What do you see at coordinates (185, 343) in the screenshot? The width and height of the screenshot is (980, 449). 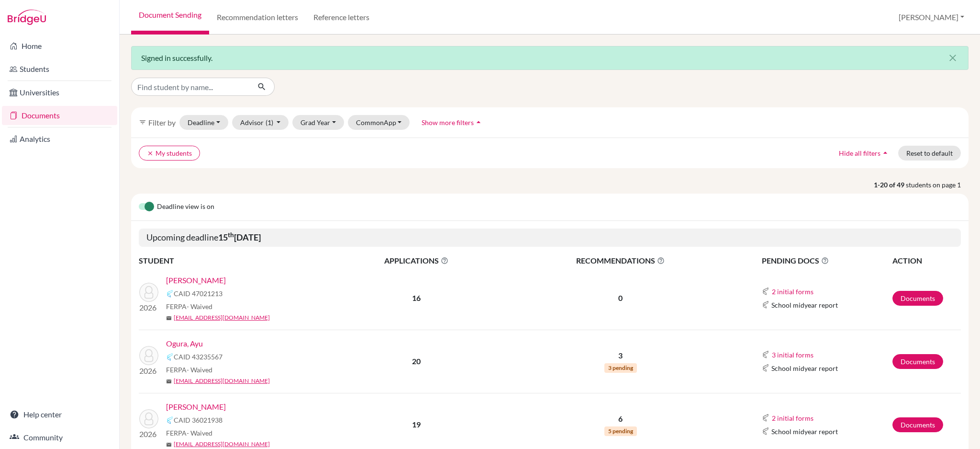 I see `a: Ogura, Ayu` at bounding box center [185, 343].